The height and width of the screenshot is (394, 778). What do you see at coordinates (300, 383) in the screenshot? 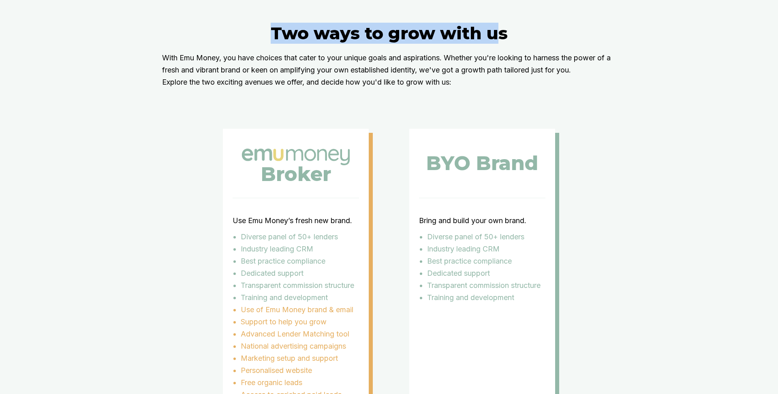
I see `p: Free organic leads` at bounding box center [300, 383].